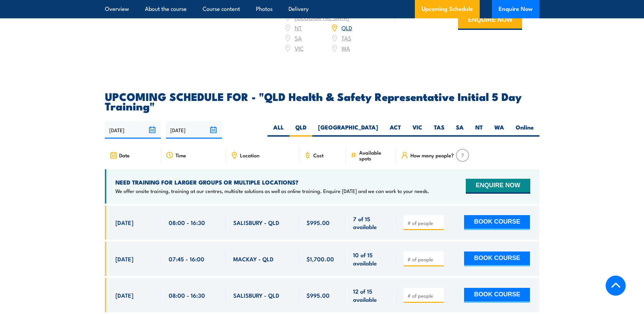 The height and width of the screenshot is (314, 644). What do you see at coordinates (318, 155) in the screenshot?
I see `span: Cost` at bounding box center [318, 155].